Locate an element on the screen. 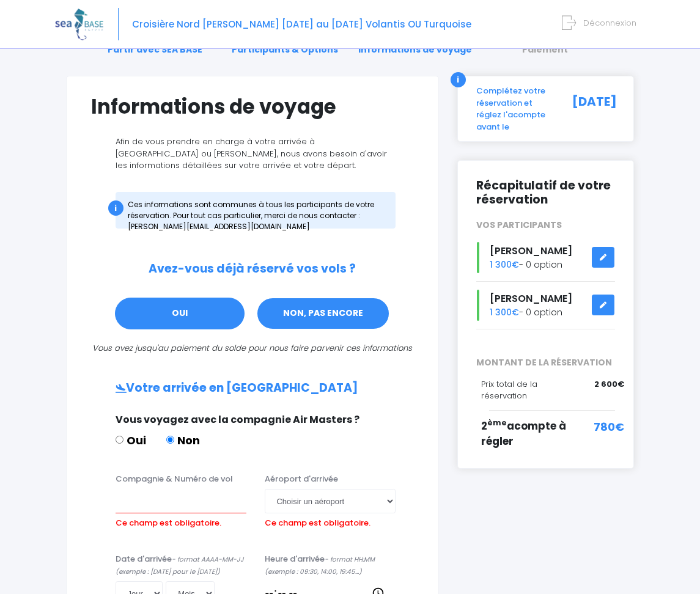  label: Date d'arrivée is located at coordinates (181, 565).